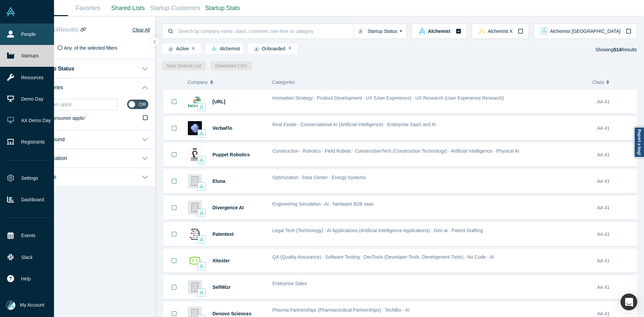 The image size is (644, 317). Describe the element at coordinates (88, 158) in the screenshot. I see `button: HQ Location` at that location.